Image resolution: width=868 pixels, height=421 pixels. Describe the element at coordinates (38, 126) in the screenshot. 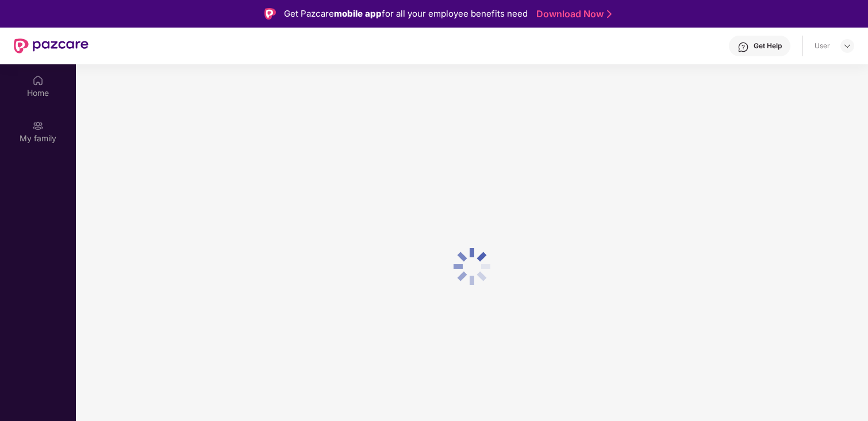

I see `img: svg+xml;base64,PHN2ZyB3aWR0aD0iMjAiIGhlaWdodD0iMjAiIHZpZXdCb3g9IjAgMCAyMCAyMCIgZmlsbD0ibm9uZSIgeG...` at that location.